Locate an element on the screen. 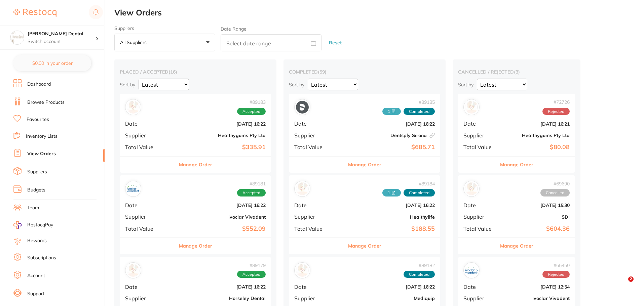 The width and height of the screenshot is (644, 306). span: # 89185 is located at coordinates (409, 102).